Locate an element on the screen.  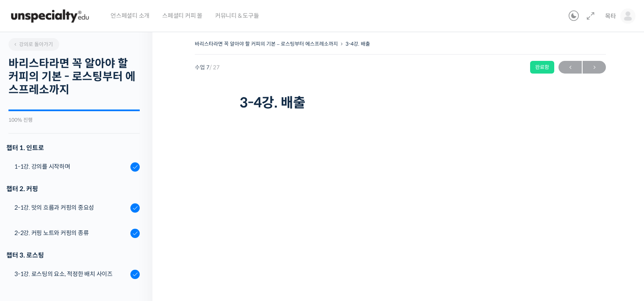
span: 강의로 돌아가기 is located at coordinates (33, 44).